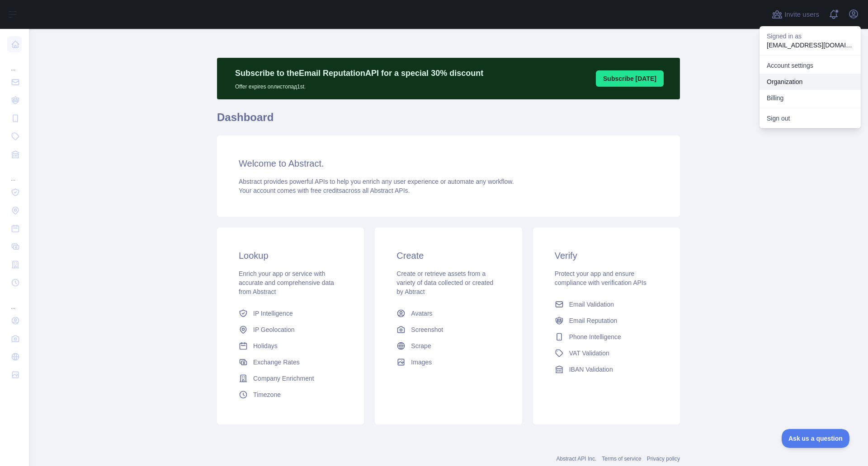 The height and width of the screenshot is (466, 868). What do you see at coordinates (447, 330) in the screenshot?
I see `a: Screenshot` at bounding box center [447, 330].